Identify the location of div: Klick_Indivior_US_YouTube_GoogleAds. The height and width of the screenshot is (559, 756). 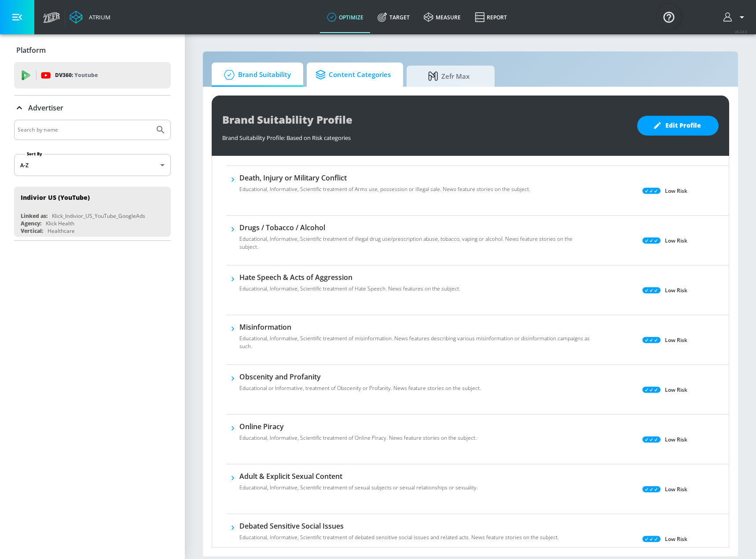
(99, 215).